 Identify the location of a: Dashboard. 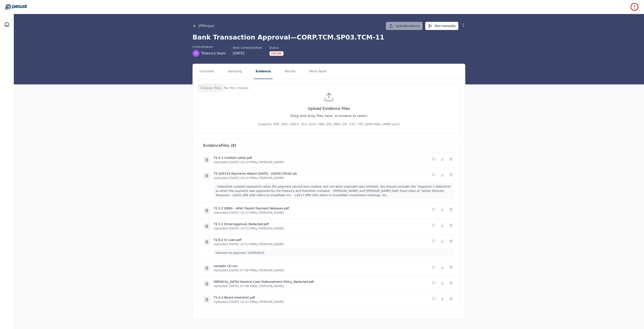
(7, 24).